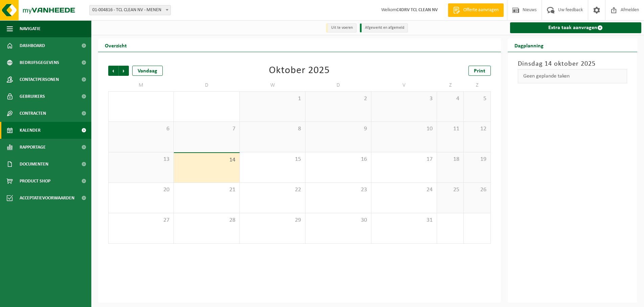 The image size is (644, 307). I want to click on span: 11, so click(450, 129).